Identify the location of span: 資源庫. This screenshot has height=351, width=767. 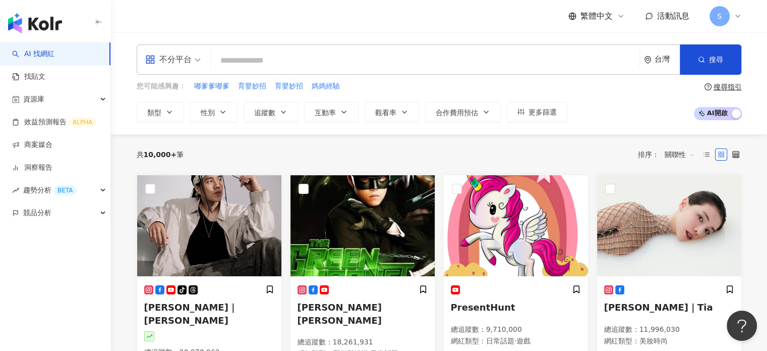
(34, 99).